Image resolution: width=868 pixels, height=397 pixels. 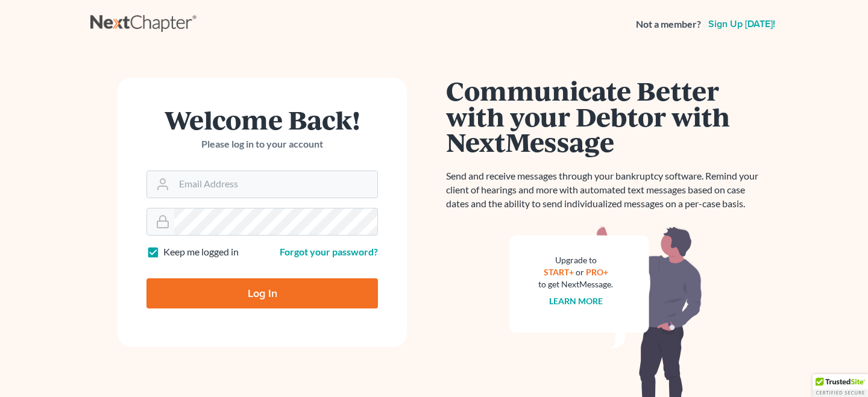 What do you see at coordinates (275, 184) in the screenshot?
I see `input: Email Address` at bounding box center [275, 184].